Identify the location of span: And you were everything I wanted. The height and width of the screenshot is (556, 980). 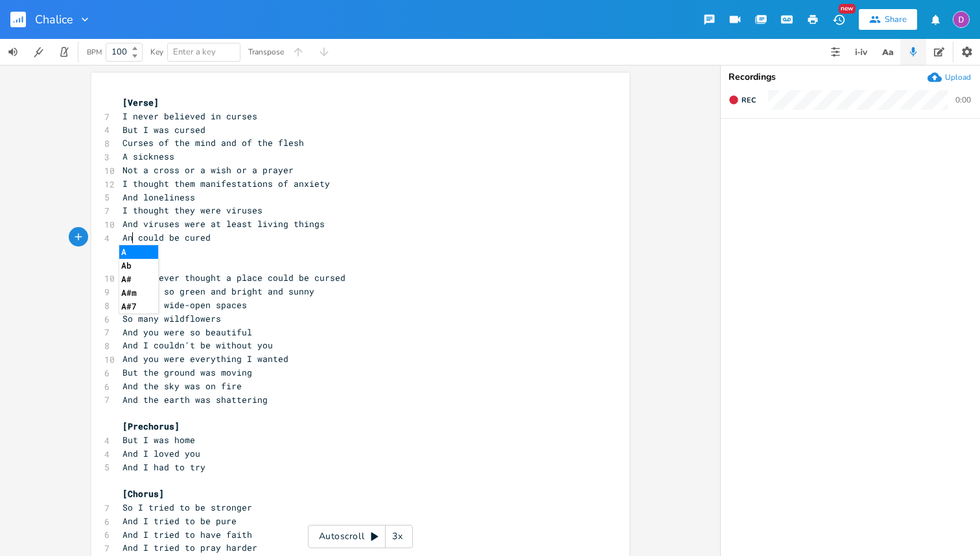
(205, 359).